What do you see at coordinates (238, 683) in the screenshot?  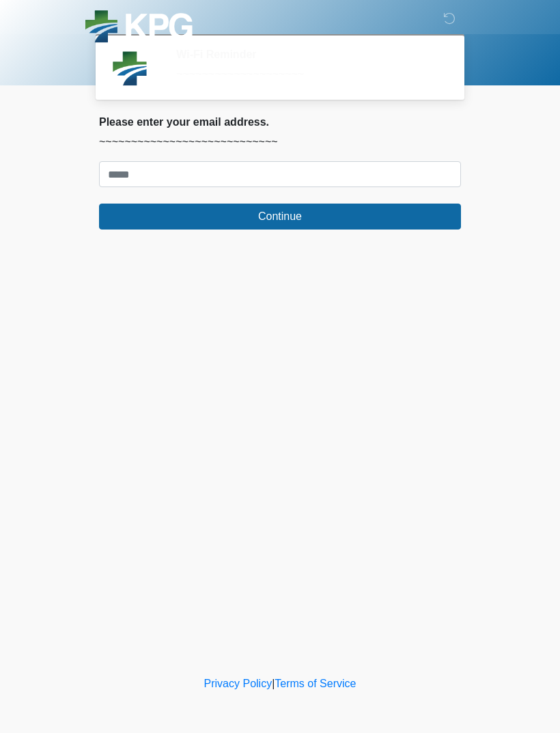 I see `a: Privacy Policy` at bounding box center [238, 683].